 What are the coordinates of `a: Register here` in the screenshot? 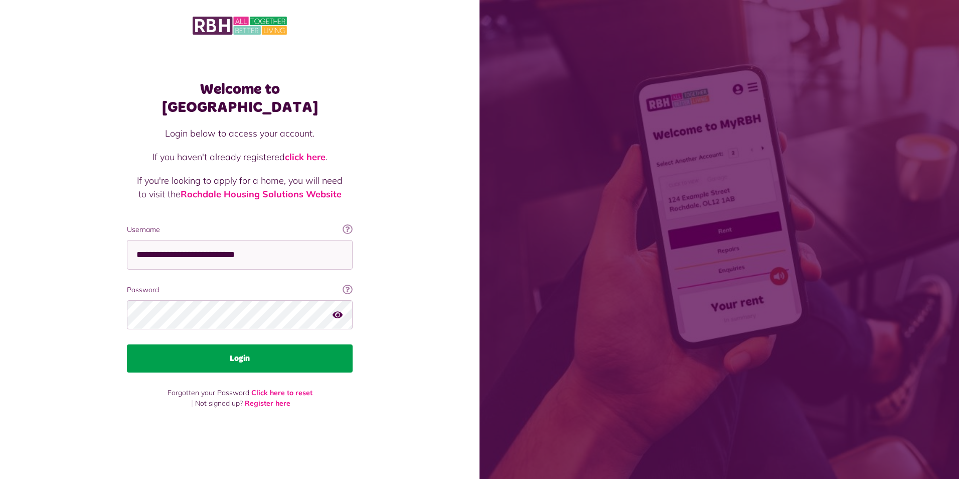 It's located at (267, 403).